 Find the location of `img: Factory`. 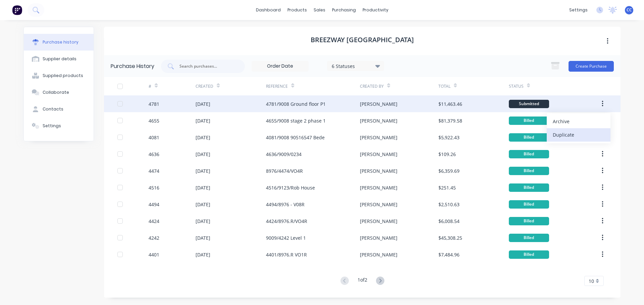

img: Factory is located at coordinates (17, 10).